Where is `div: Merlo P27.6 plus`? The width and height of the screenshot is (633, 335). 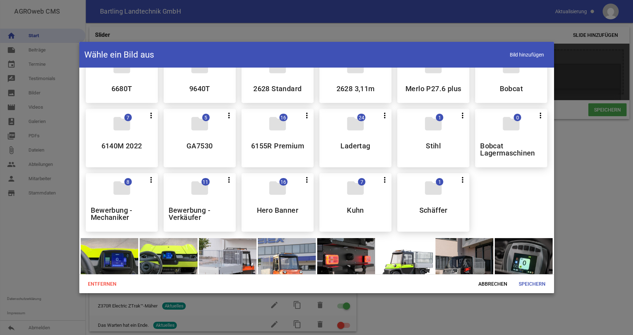 div: Merlo P27.6 plus is located at coordinates (434, 77).